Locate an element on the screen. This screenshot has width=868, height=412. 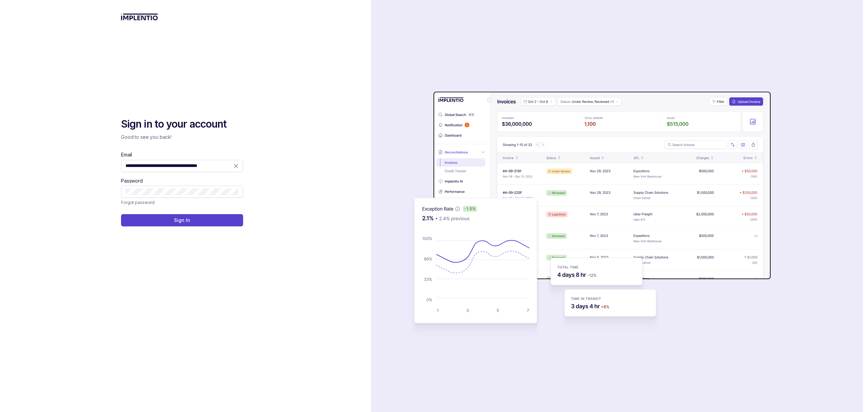
label: Password is located at coordinates (132, 181).